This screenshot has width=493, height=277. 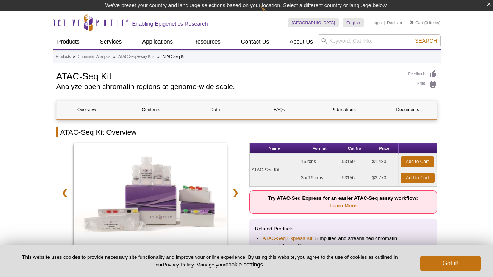 I want to click on a: Applications, so click(x=157, y=42).